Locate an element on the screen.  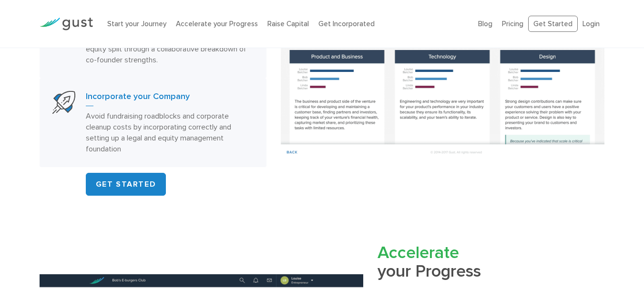
a: Get Started is located at coordinates (553, 24).